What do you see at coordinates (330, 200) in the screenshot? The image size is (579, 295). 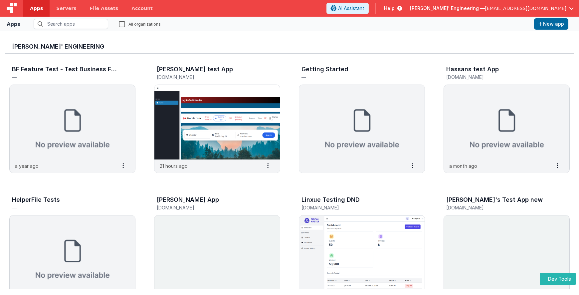 I see `h3: Linxue Testing DND` at bounding box center [330, 200].